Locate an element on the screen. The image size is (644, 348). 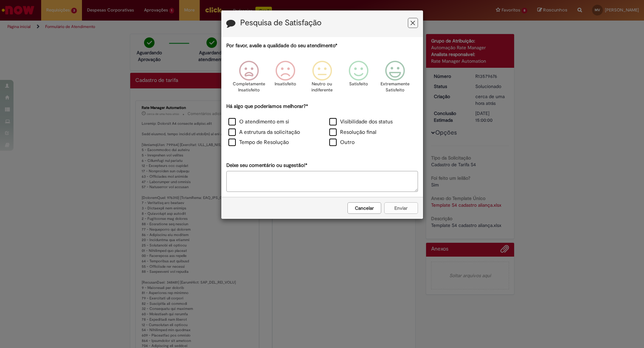
p: Satisfeito is located at coordinates (359, 84).